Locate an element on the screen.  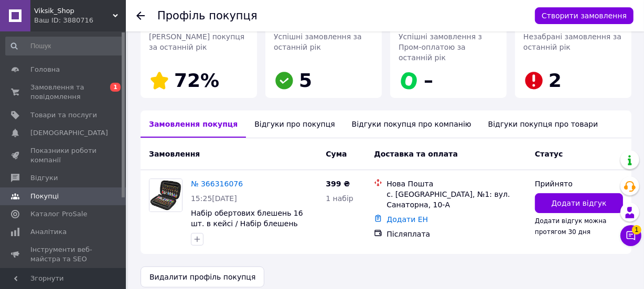
img: Фото товару is located at coordinates (165, 195).